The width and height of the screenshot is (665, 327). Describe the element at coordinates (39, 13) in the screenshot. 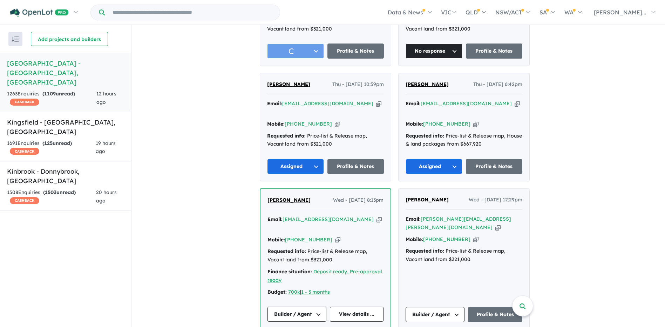

I see `img: Openlot PRO Logo White` at that location.